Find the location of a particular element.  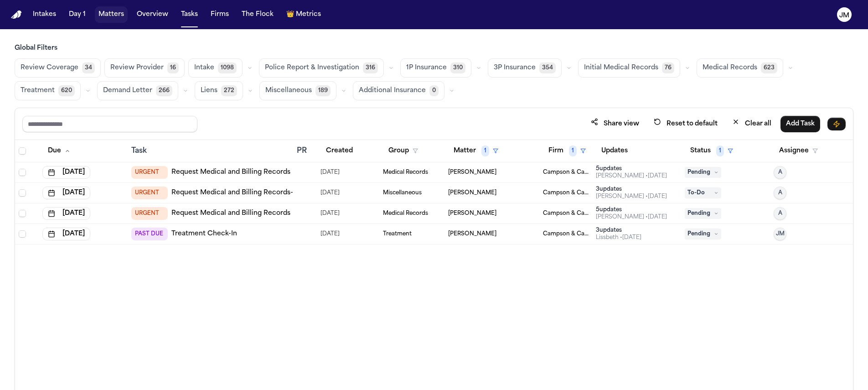

button: JM is located at coordinates (780, 234).